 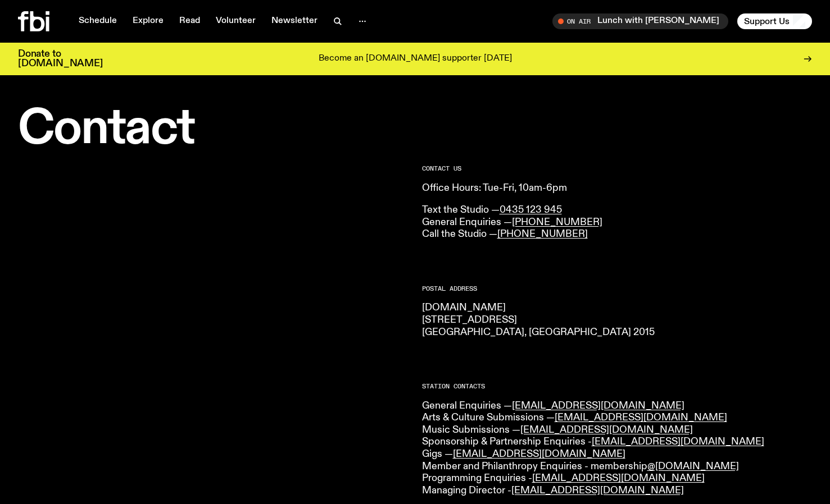 What do you see at coordinates (98, 21) in the screenshot?
I see `a: Schedule` at bounding box center [98, 21].